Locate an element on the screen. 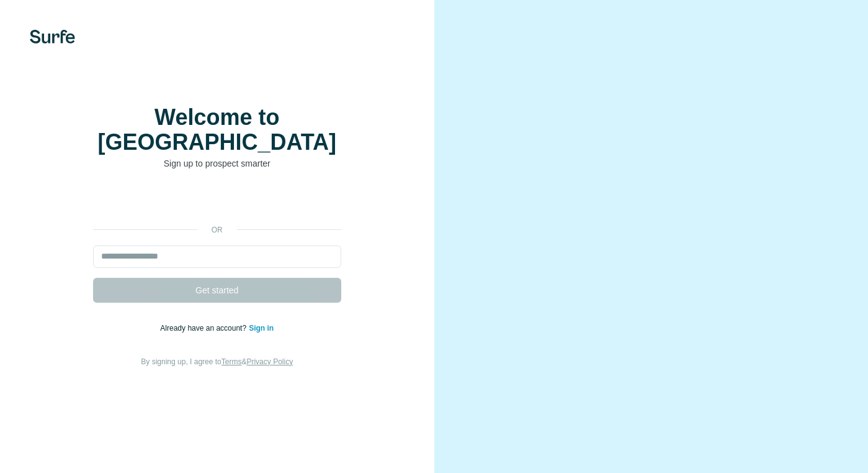  p: Sign up to prospect smarter is located at coordinates (217, 163).